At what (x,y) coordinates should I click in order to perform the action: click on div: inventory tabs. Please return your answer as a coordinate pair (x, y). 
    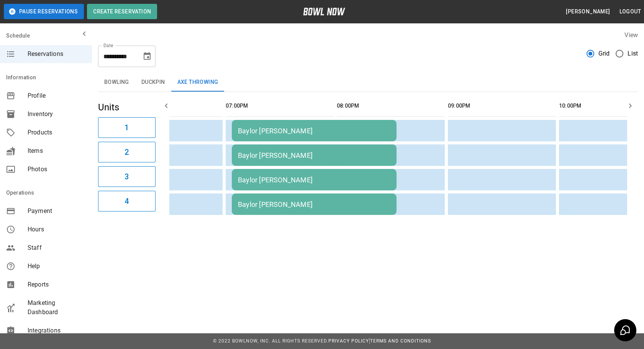
    Looking at the image, I should click on (368, 82).